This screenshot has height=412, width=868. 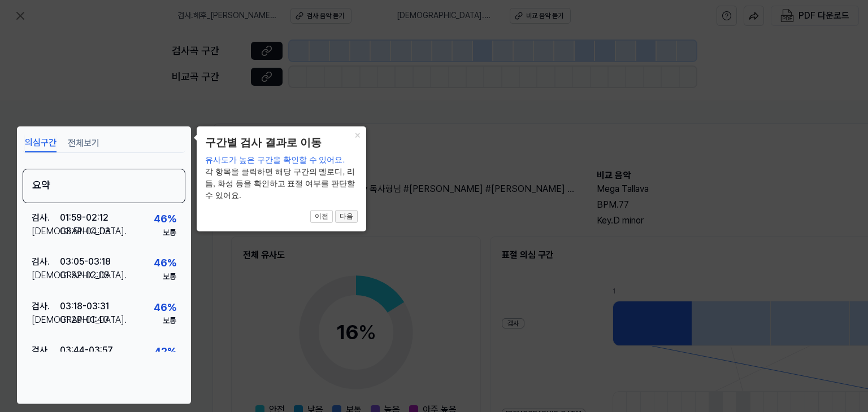 I want to click on header: 구간별 검사 결과로 이동, so click(x=282, y=143).